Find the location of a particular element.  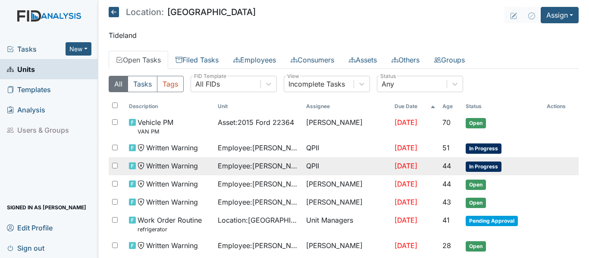

span: Location: is located at coordinates (145, 12).